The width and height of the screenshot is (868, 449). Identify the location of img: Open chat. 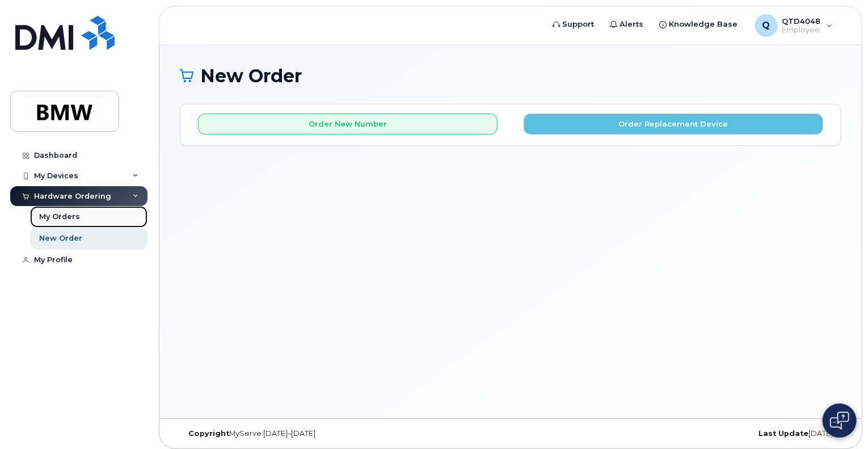
(840, 420).